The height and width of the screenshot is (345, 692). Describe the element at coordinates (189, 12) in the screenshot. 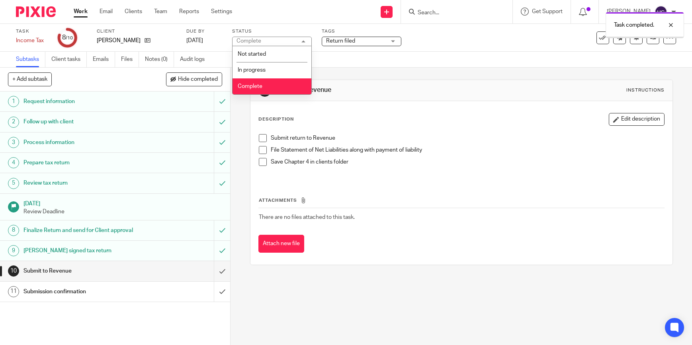

I see `a: Reports` at that location.